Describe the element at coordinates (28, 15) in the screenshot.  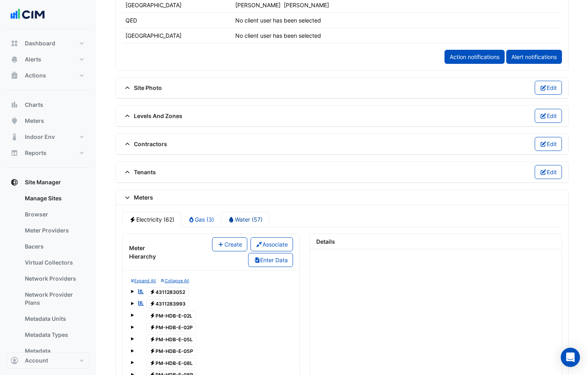
I see `img: Company Logo` at that location.